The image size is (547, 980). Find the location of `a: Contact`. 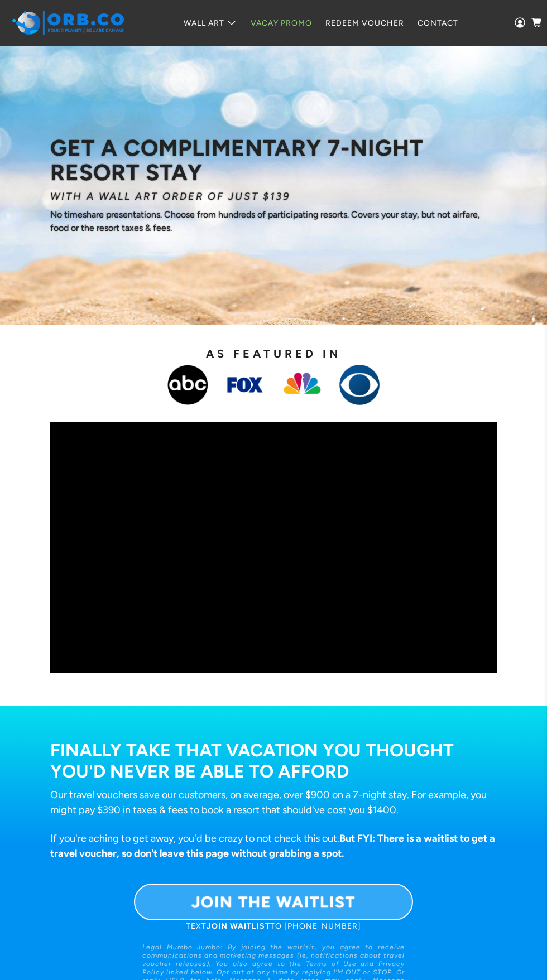

a: Contact is located at coordinates (437, 23).